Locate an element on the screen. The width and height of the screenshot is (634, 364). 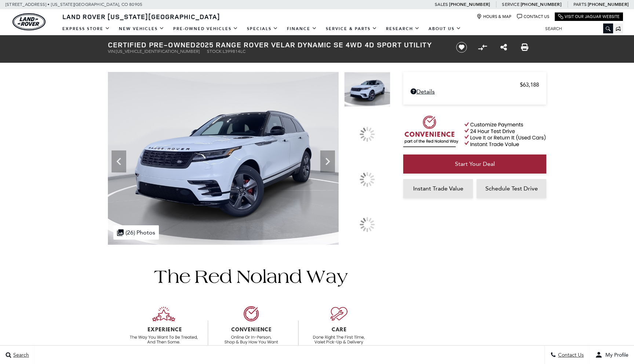
a: Service & Parts is located at coordinates (352, 28).